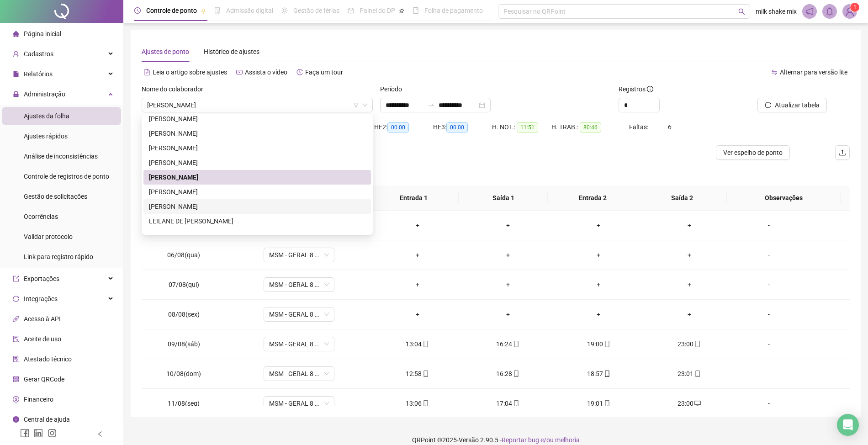  I want to click on span: Observações, so click(783, 198).